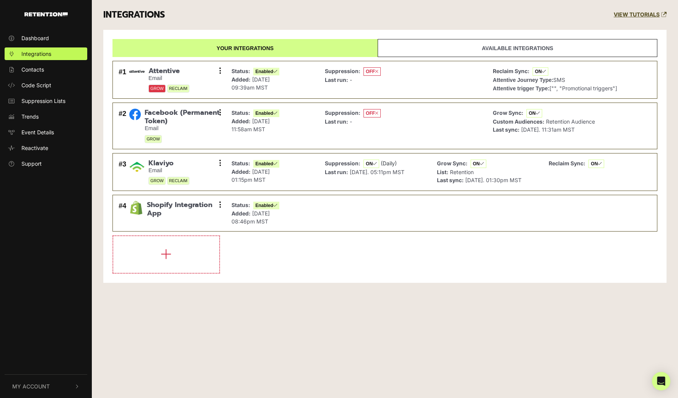 The height and width of the screenshot is (398, 678). Describe the element at coordinates (169, 163) in the screenshot. I see `span: Klaviyo` at that location.